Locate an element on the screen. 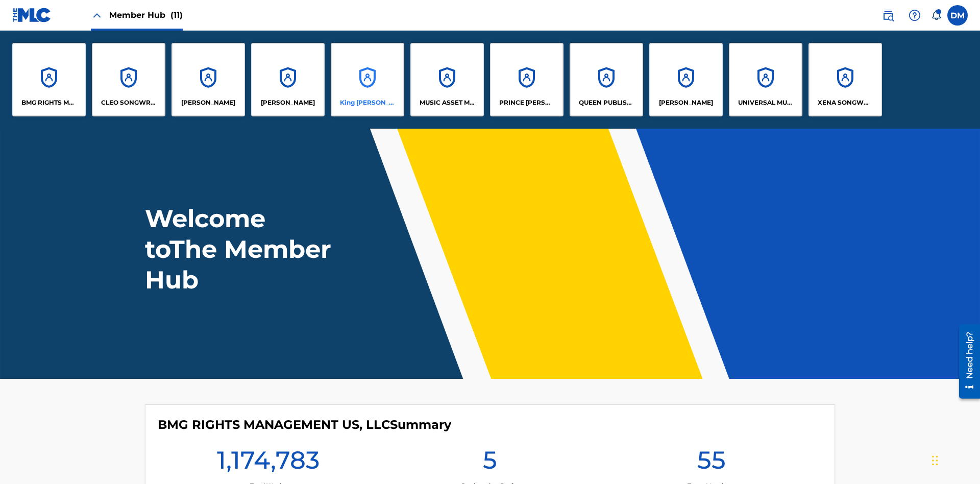 The height and width of the screenshot is (484, 980). div: Notifications is located at coordinates (936, 16).